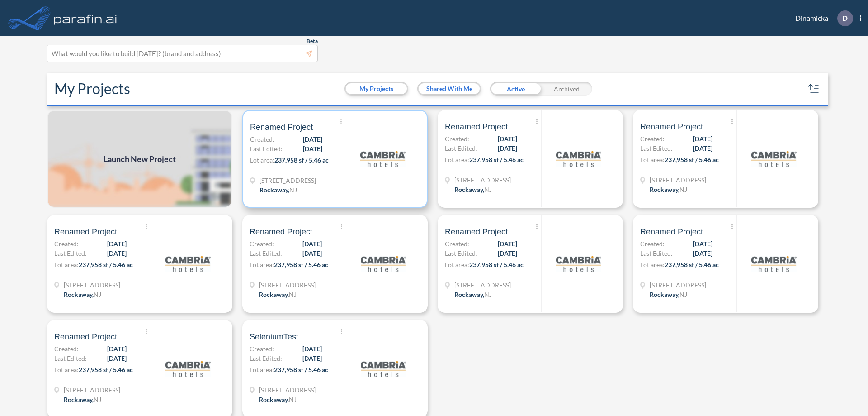  Describe the element at coordinates (449, 89) in the screenshot. I see `button: Shared With Me` at that location.